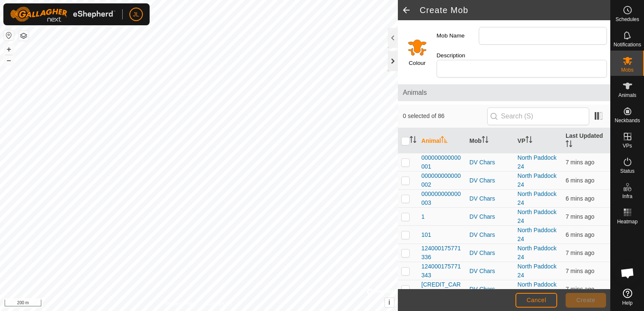 The width and height of the screenshot is (644, 311). I want to click on button: Create, so click(586, 300).